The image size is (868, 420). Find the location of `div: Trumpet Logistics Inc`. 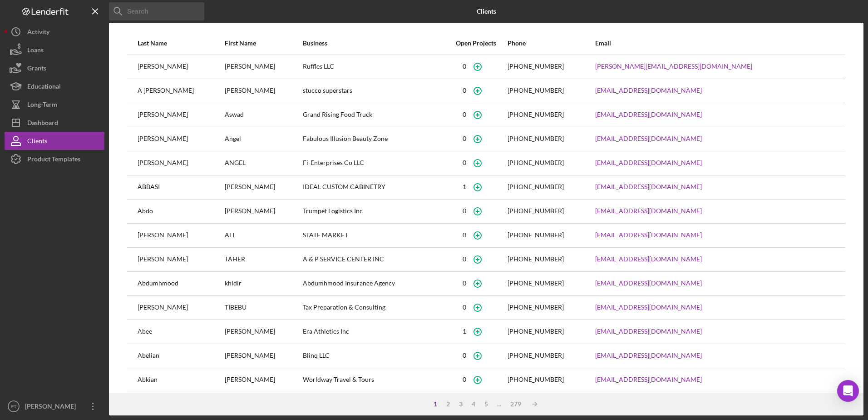

div: Trumpet Logistics Inc is located at coordinates (373, 211).